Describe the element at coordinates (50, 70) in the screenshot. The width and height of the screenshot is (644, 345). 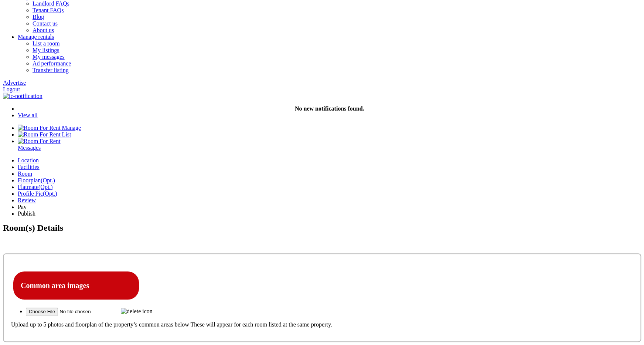
I see `a: Transfer listing` at that location.